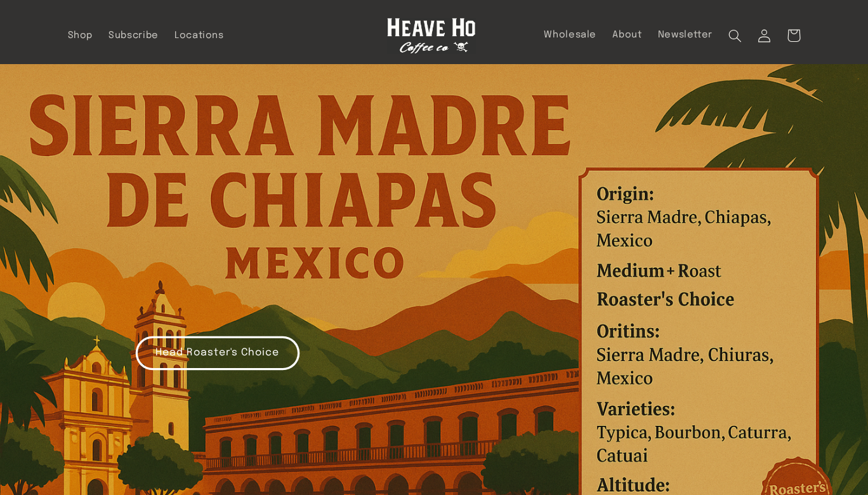  What do you see at coordinates (218, 353) in the screenshot?
I see `a: Head Roaster's Choice` at bounding box center [218, 353].